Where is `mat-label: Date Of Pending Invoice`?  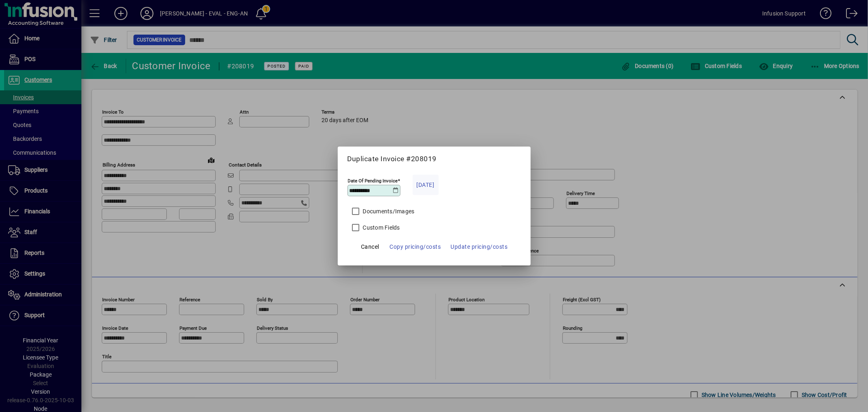 mat-label: Date Of Pending Invoice is located at coordinates (373, 180).